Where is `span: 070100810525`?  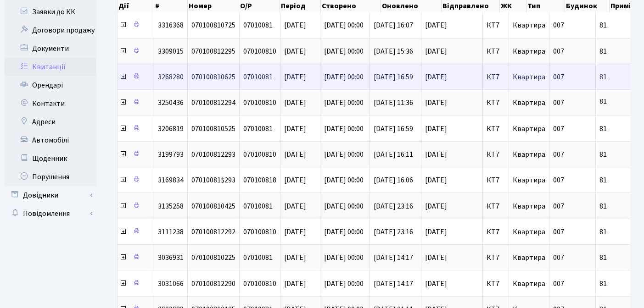 span: 070100810525 is located at coordinates (213, 129).